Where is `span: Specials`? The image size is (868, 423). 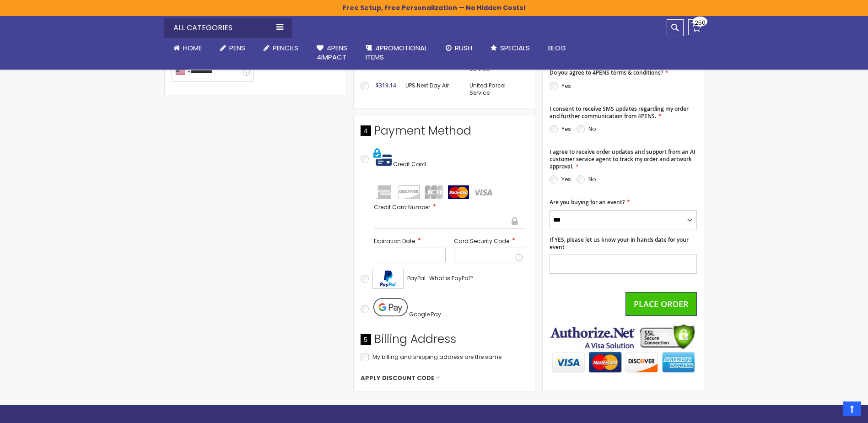
span: Specials is located at coordinates (515, 48).